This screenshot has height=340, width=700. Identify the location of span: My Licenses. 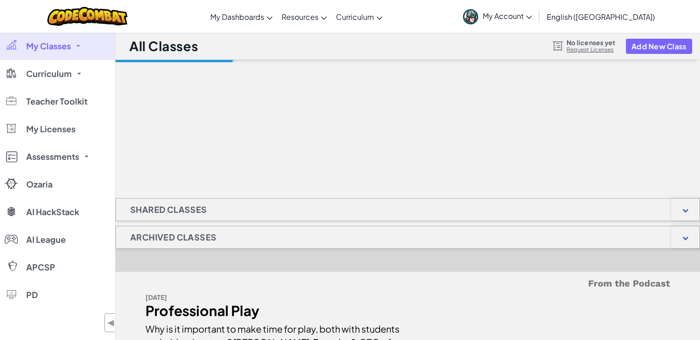
(51, 129).